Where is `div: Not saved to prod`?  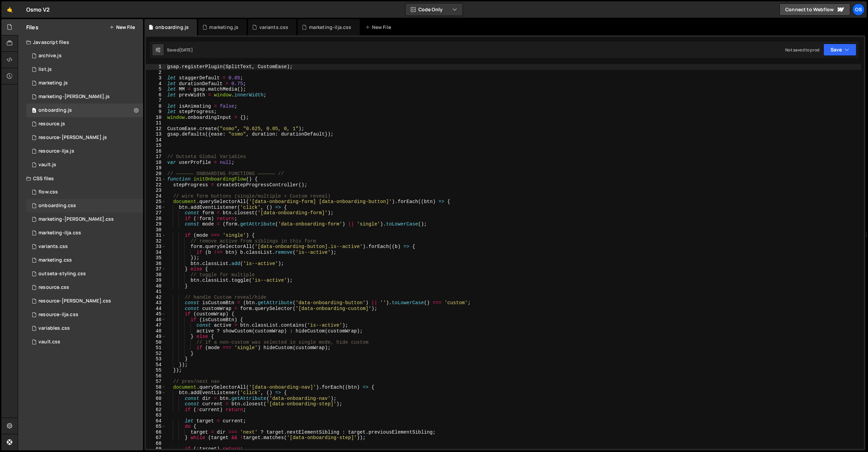 div: Not saved to prod is located at coordinates (802, 50).